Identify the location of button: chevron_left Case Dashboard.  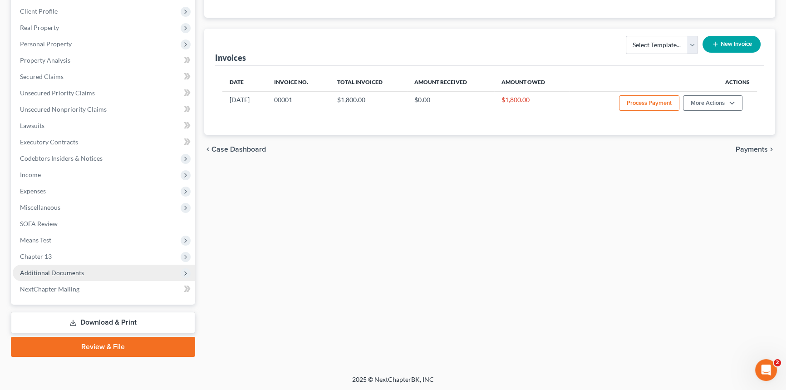
(235, 149).